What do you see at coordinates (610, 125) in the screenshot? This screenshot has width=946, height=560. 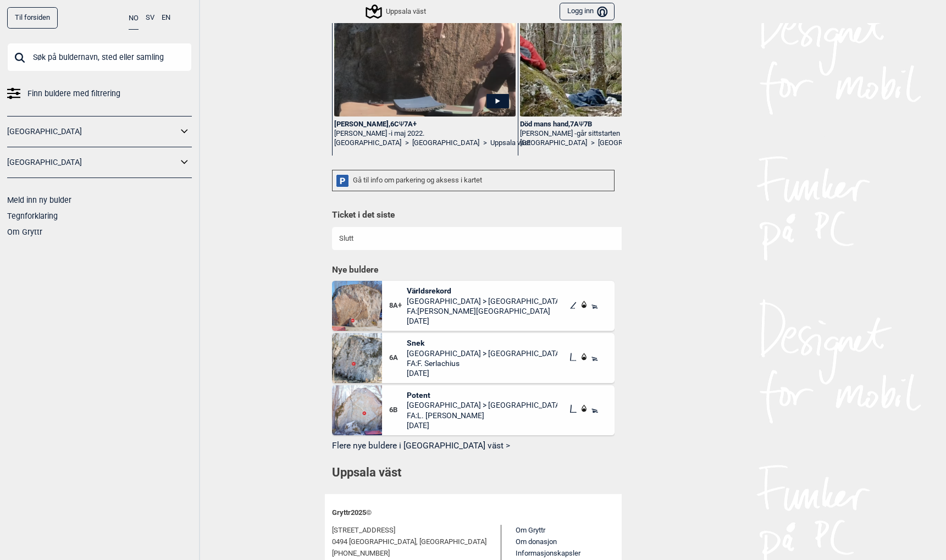 I see `div: Död mans hand , 7A 7B` at bounding box center [610, 125].